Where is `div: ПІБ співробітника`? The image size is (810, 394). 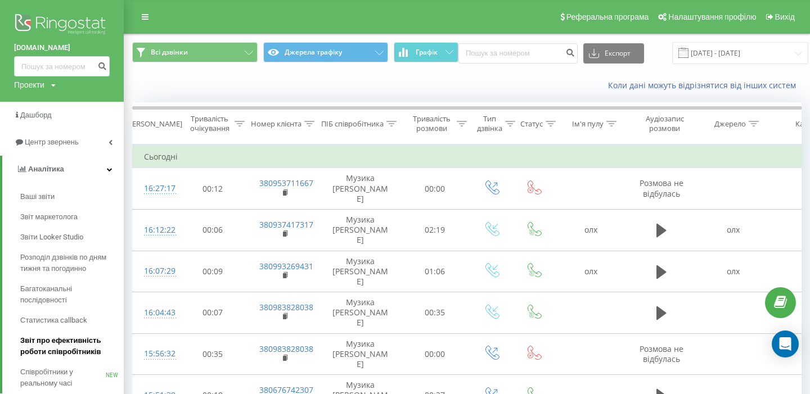 div: ПІБ співробітника is located at coordinates (352, 124).